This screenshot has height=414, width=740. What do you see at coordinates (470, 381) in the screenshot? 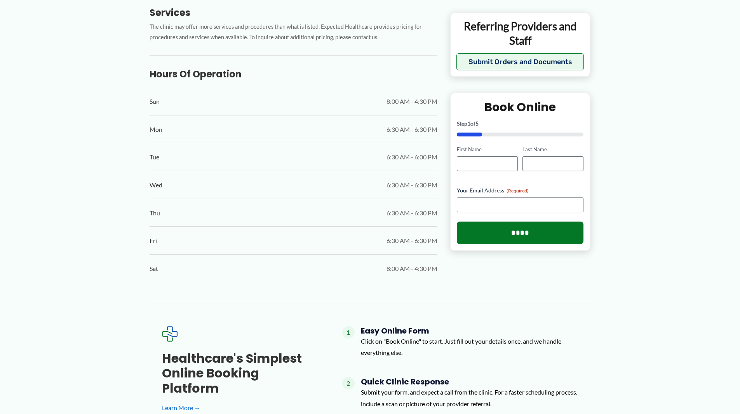
I see `h4: Quick Clinic Response` at bounding box center [470, 381].